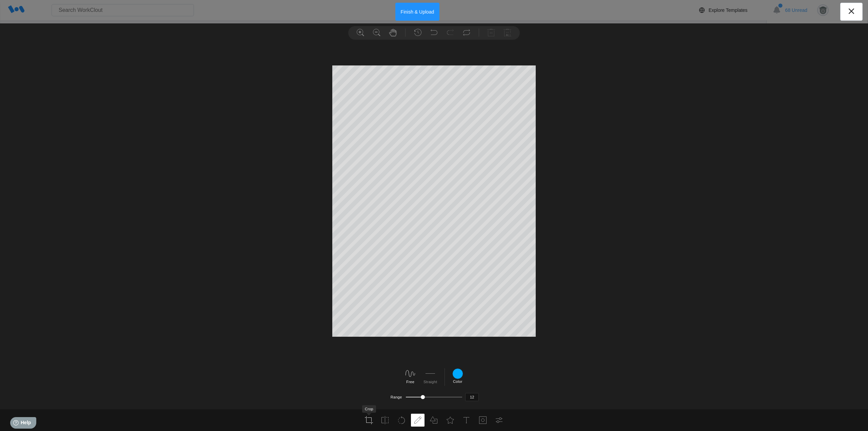  I want to click on label: Color, so click(458, 381).